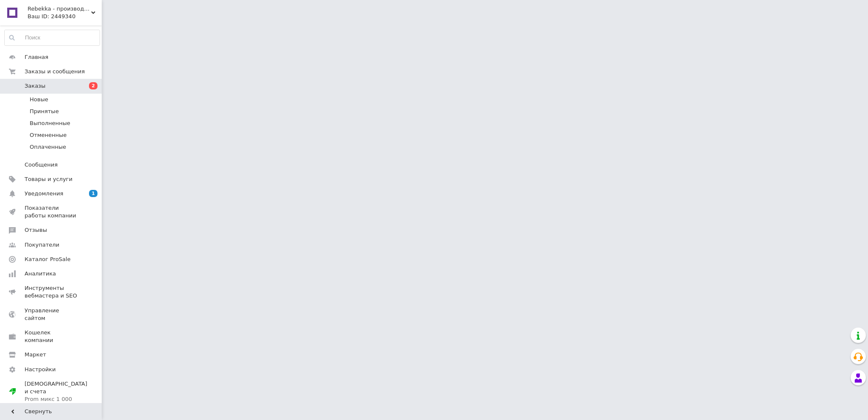 The height and width of the screenshot is (420, 868). What do you see at coordinates (41, 165) in the screenshot?
I see `span: Сообщения` at bounding box center [41, 165].